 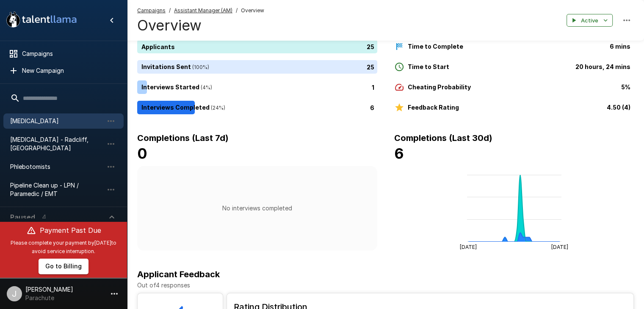 I want to click on span: Overview, so click(x=252, y=11).